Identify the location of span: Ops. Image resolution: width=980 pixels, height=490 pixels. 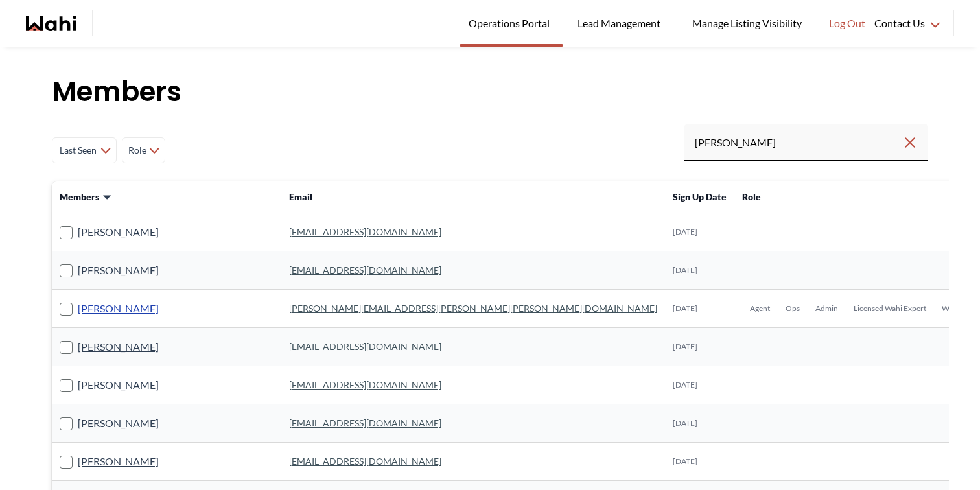
(793, 309).